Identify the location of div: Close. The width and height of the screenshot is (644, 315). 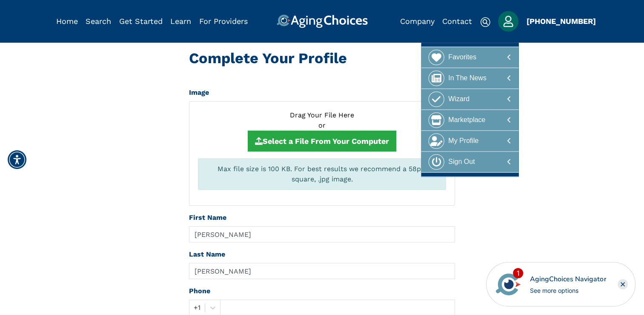
(623, 284).